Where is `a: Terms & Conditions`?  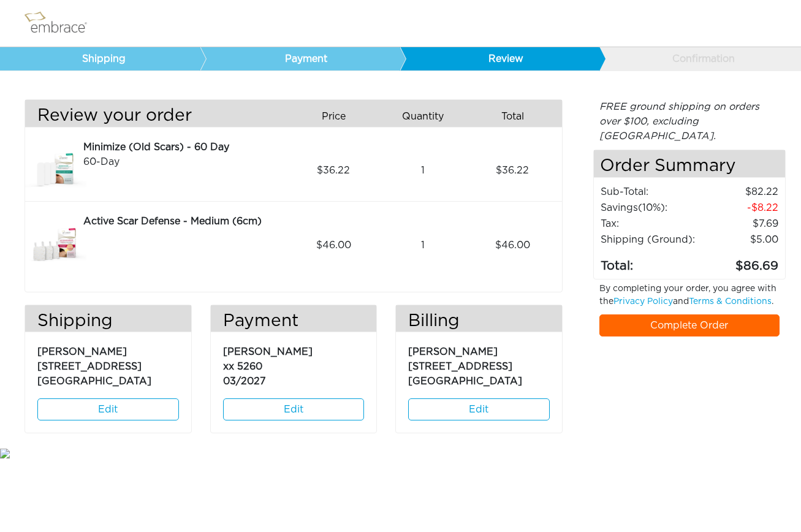 a: Terms & Conditions is located at coordinates (730, 301).